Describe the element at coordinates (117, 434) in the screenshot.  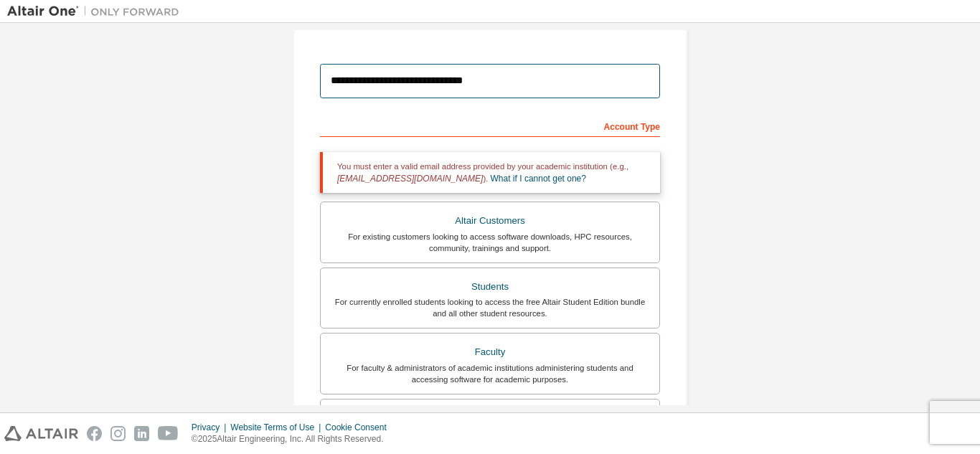
I see `img: instagram.svg` at that location.